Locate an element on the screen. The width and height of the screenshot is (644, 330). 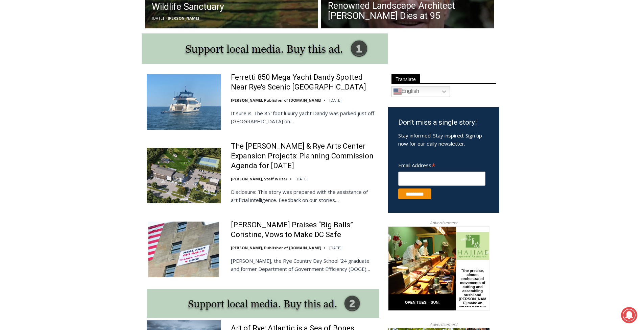
a: English is located at coordinates (421, 92).